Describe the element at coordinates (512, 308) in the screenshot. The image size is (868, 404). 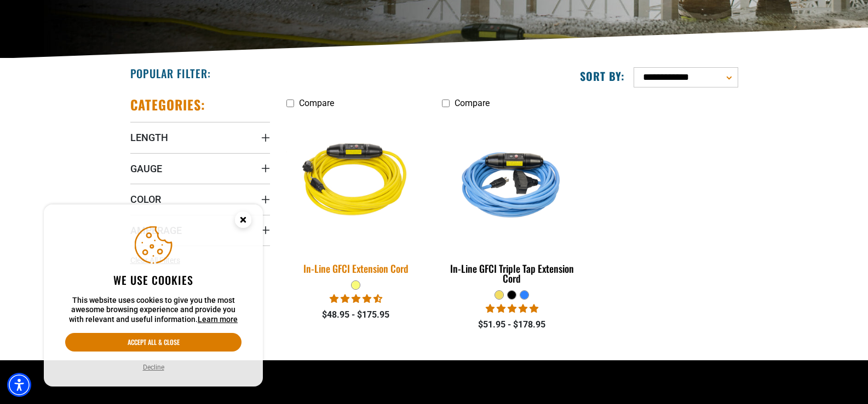
I see `span: 5.00 stars` at that location.